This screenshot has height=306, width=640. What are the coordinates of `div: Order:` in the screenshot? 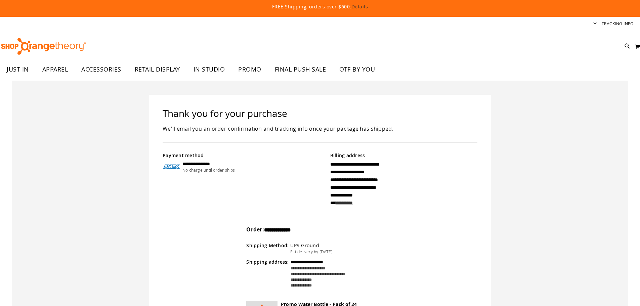 It's located at (320, 232).